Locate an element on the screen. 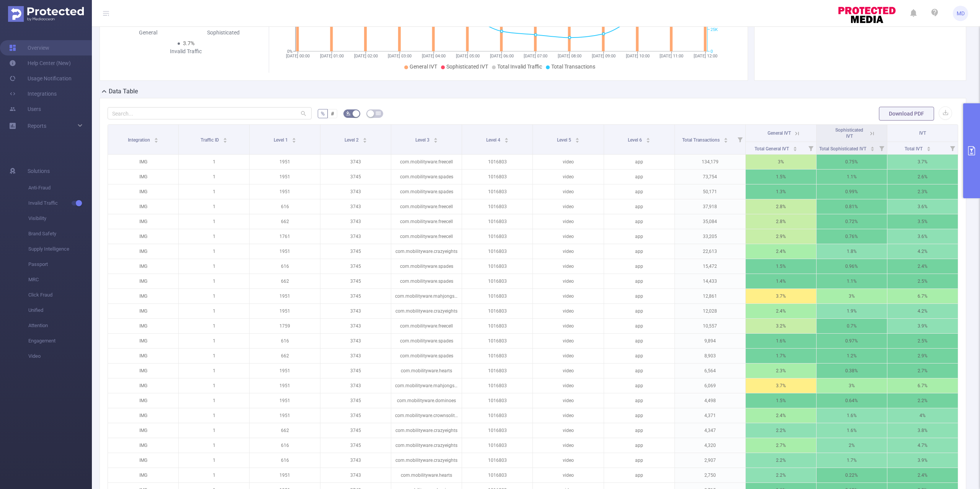 The height and width of the screenshot is (489, 980). p: 6,564 is located at coordinates (710, 371).